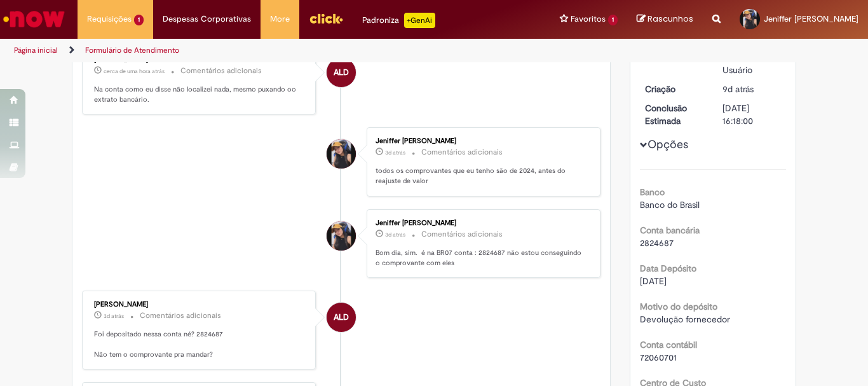 This screenshot has height=386, width=868. Describe the element at coordinates (674, 89) in the screenshot. I see `dt: Criação` at that location.